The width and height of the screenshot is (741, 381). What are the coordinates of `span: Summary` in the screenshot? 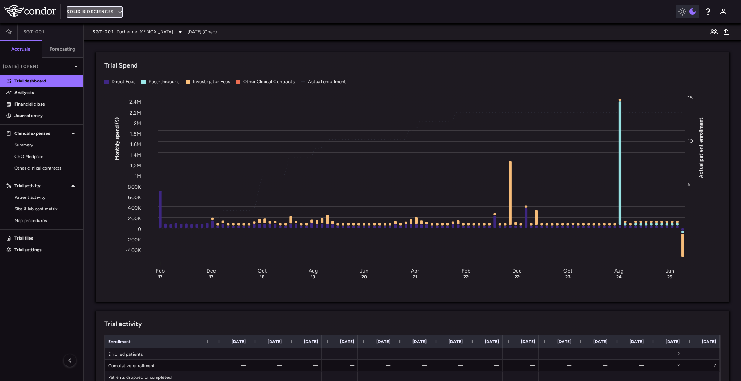 It's located at (46, 145).